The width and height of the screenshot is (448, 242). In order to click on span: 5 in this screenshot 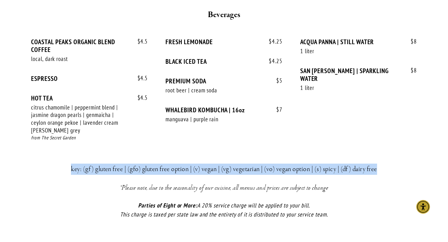, I will do `click(276, 81)`.